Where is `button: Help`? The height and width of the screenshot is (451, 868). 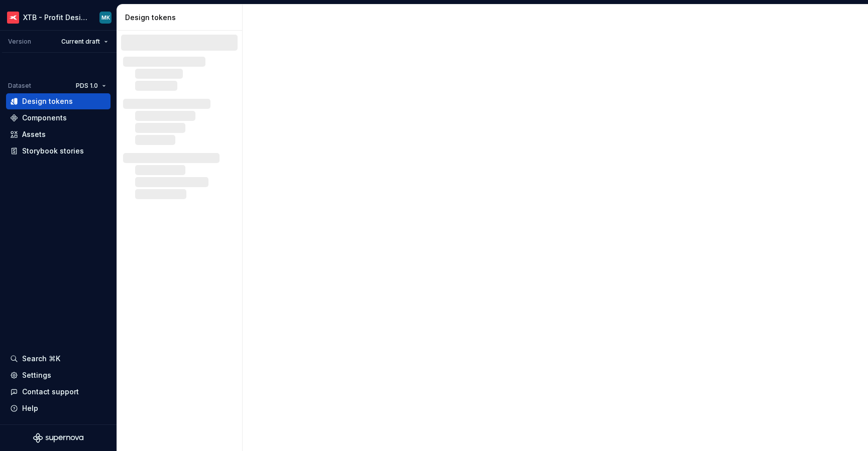 button: Help is located at coordinates (58, 409).